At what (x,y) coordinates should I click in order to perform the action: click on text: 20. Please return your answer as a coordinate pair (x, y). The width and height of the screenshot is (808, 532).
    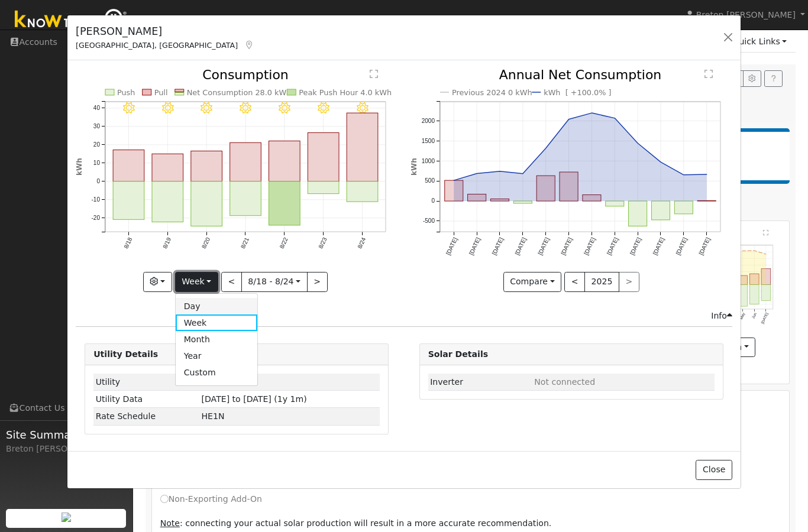
    Looking at the image, I should click on (97, 145).